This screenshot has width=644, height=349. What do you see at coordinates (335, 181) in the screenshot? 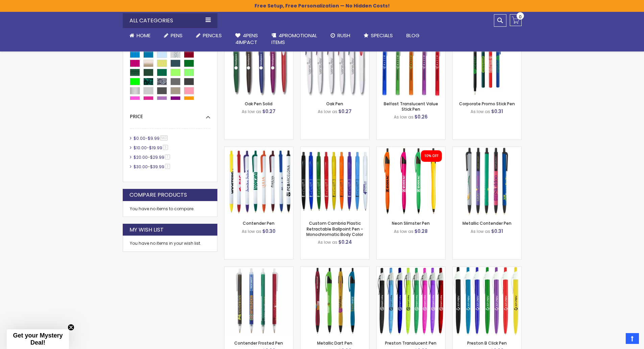
I see `img: Custom Cambria Plastic Retractable Ballpoint Pen - Monochromatic Body Color` at bounding box center [335, 181].